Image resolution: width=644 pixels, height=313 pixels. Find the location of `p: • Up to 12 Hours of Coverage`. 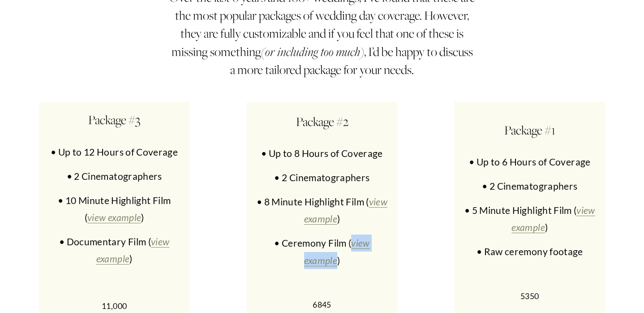

p: • Up to 12 Hours of Coverage is located at coordinates (114, 152).